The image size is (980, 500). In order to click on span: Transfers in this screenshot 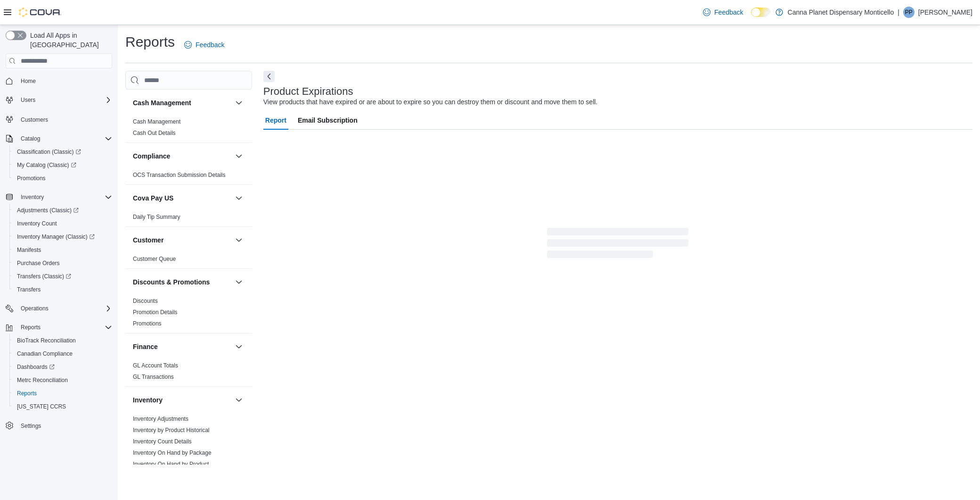, I will do `click(63, 289)`.